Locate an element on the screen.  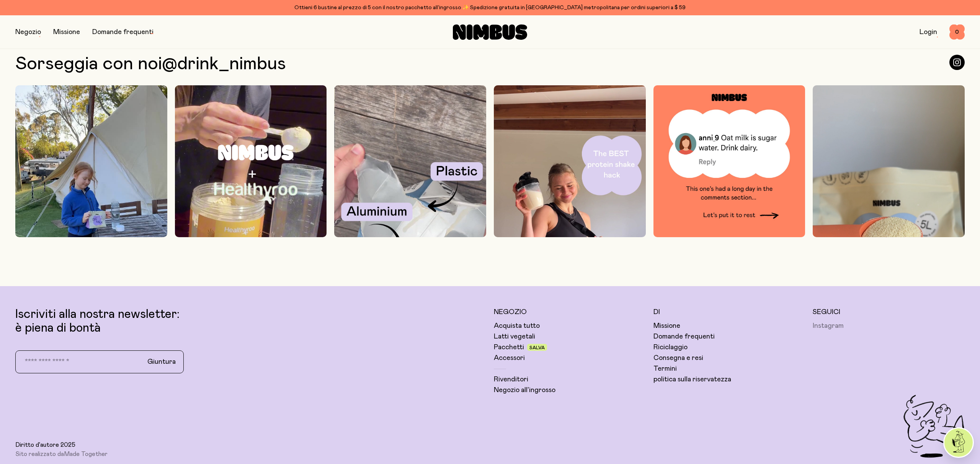
a: Login is located at coordinates (929, 32).